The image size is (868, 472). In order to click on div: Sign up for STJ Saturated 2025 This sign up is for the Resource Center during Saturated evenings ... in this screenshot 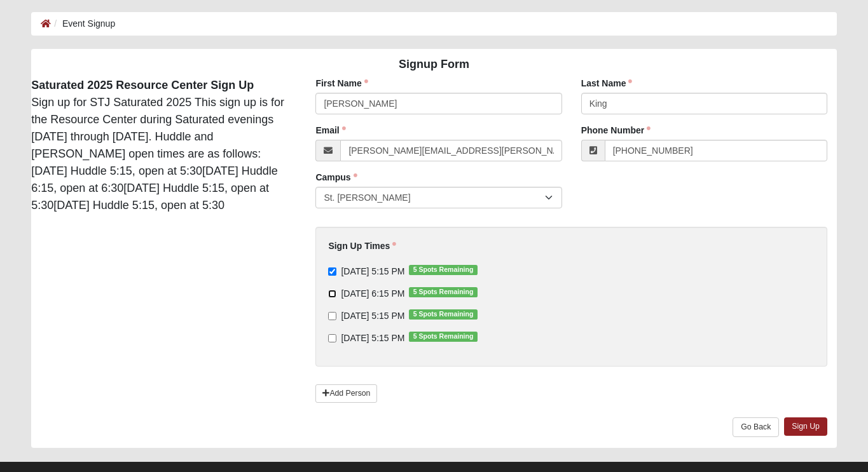, I will do `click(159, 146)`.